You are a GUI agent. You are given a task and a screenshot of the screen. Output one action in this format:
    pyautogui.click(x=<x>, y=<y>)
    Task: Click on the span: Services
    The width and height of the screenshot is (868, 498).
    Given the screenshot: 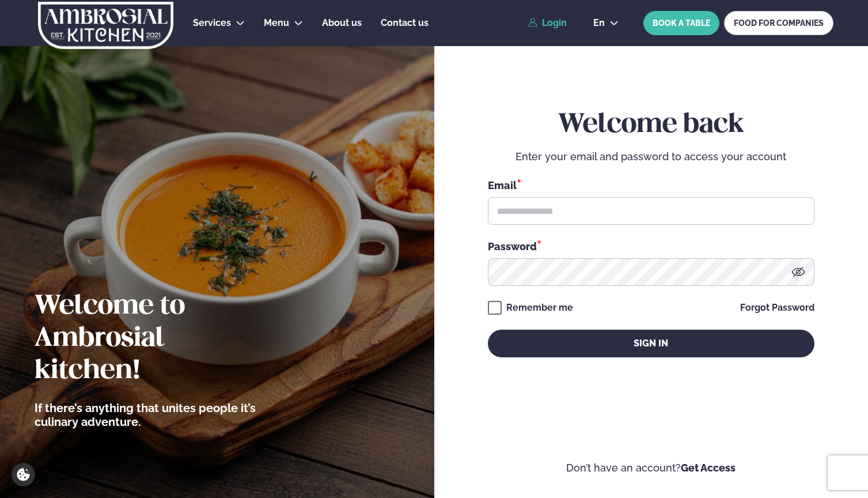 What is the action you would take?
    pyautogui.click(x=212, y=22)
    